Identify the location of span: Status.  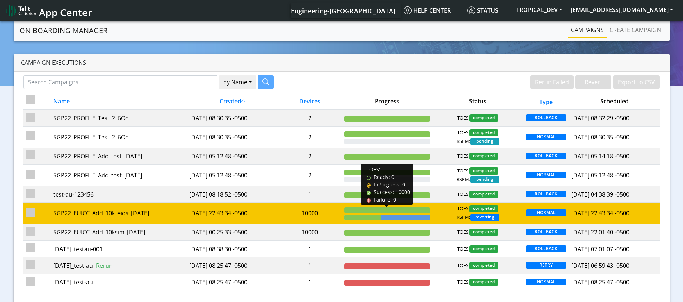
(483, 10).